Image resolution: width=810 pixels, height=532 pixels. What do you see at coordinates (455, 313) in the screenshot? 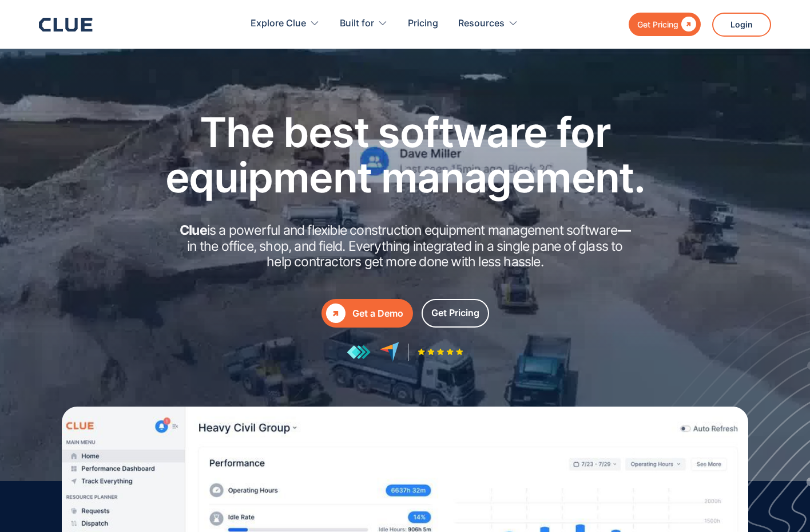
I see `a: Get Pricing` at bounding box center [455, 313].